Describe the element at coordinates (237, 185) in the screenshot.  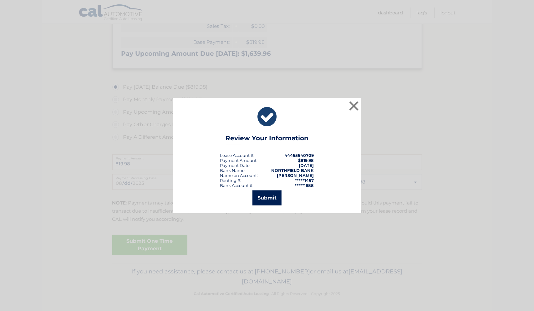
I see `div: Bank Account #:` at that location.